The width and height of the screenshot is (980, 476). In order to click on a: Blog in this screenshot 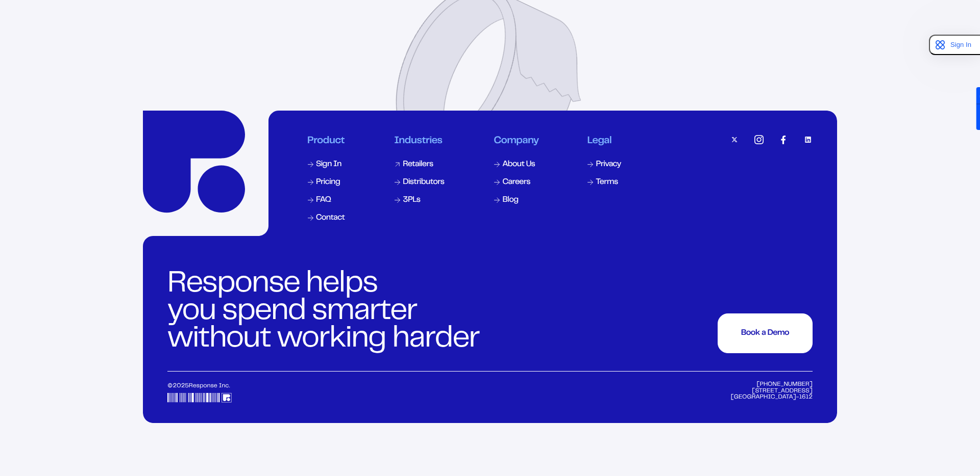, I will do `click(516, 200)`.